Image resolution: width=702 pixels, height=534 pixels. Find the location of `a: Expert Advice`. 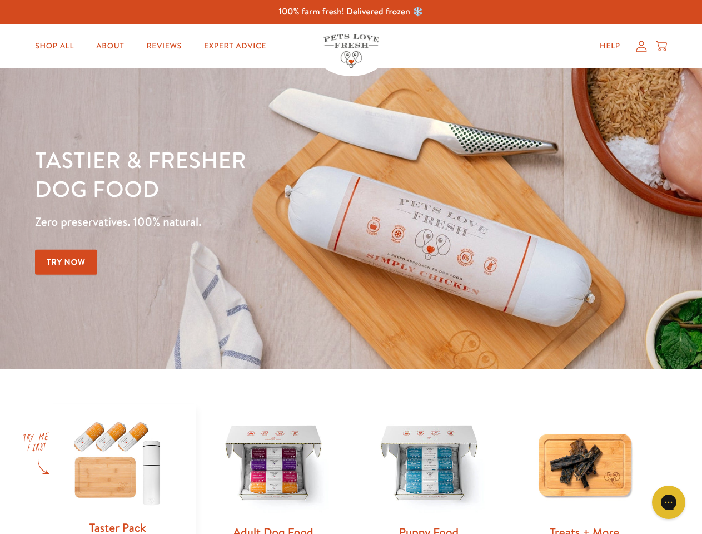

a: Expert Advice is located at coordinates (235, 46).